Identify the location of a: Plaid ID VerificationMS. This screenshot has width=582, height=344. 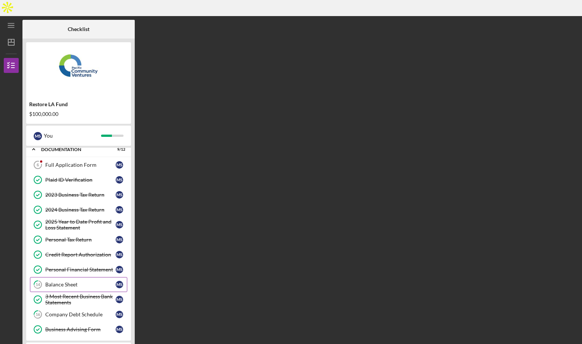
(79, 180).